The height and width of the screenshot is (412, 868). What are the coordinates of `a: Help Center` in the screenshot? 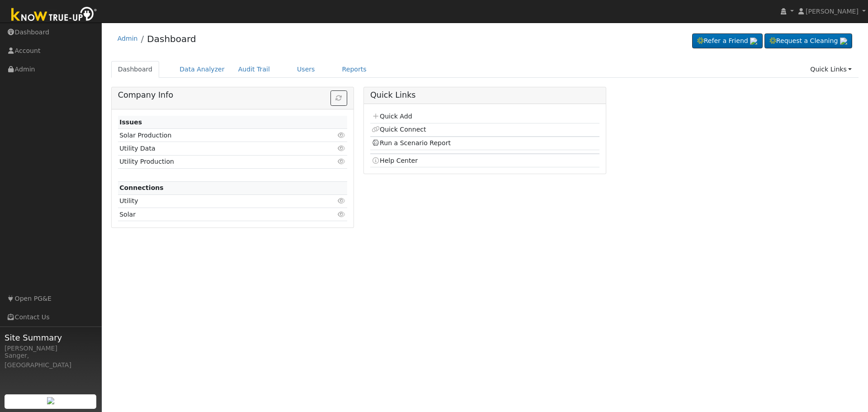 It's located at (395, 161).